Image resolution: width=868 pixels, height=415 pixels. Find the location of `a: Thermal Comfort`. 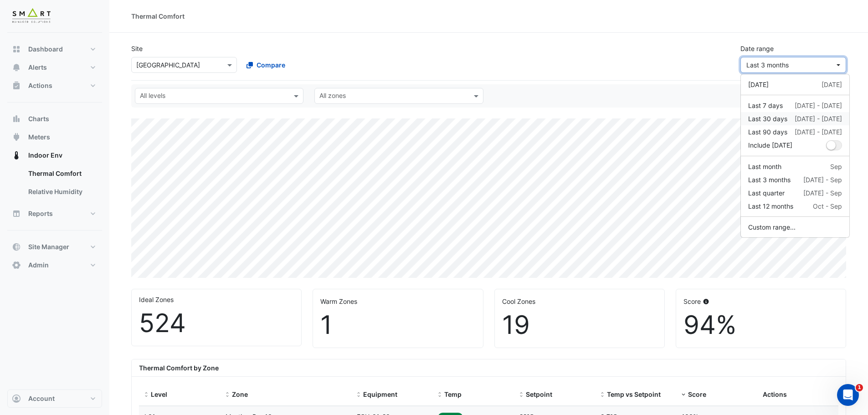

a: Thermal Comfort is located at coordinates (61, 173).